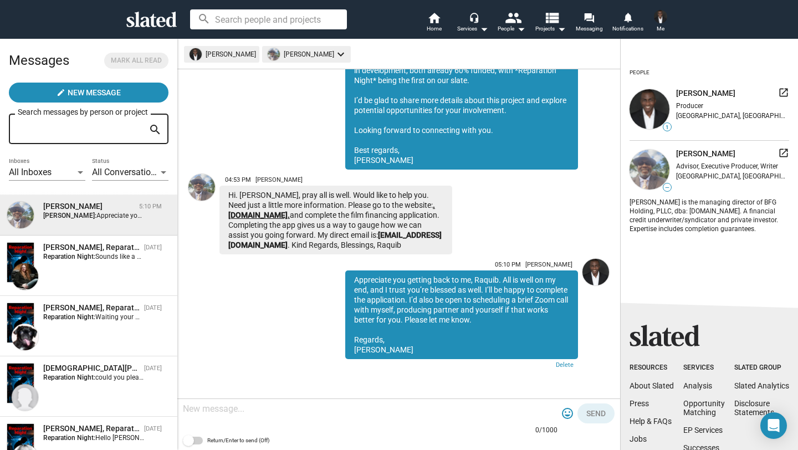 The width and height of the screenshot is (798, 450). Describe the element at coordinates (91, 247) in the screenshot. I see `div: Mike Hall, Reparation Night` at that location.